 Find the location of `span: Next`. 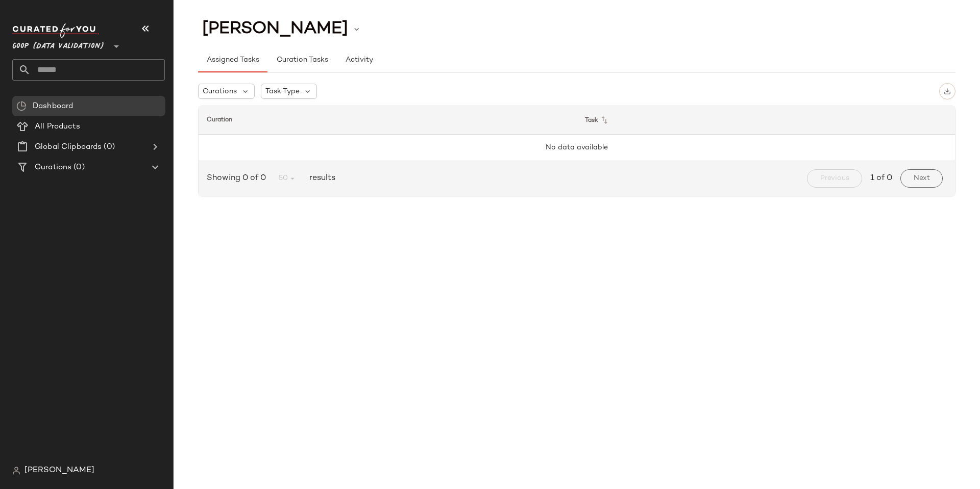

span: Next is located at coordinates (921, 179).